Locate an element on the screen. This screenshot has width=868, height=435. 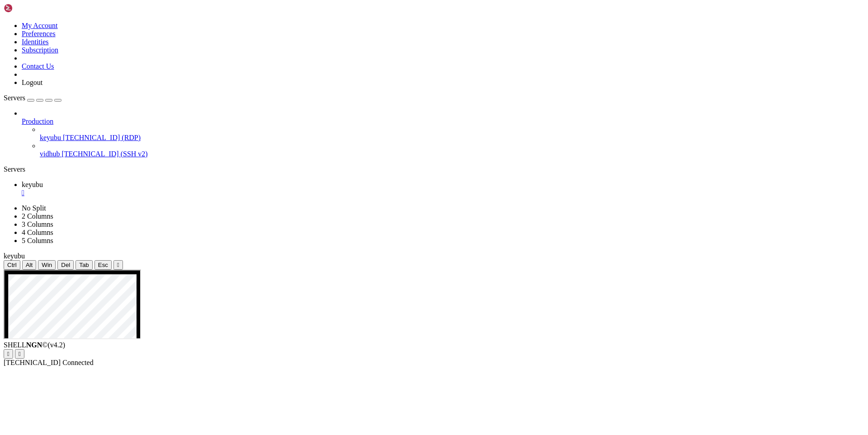
a: 5 Columns is located at coordinates (37, 240).